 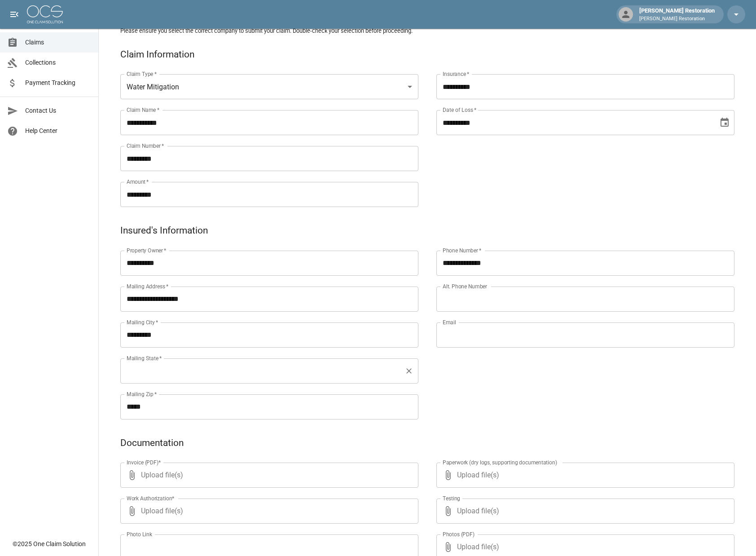 What do you see at coordinates (58, 111) in the screenshot?
I see `span: Contact Us` at bounding box center [58, 111].